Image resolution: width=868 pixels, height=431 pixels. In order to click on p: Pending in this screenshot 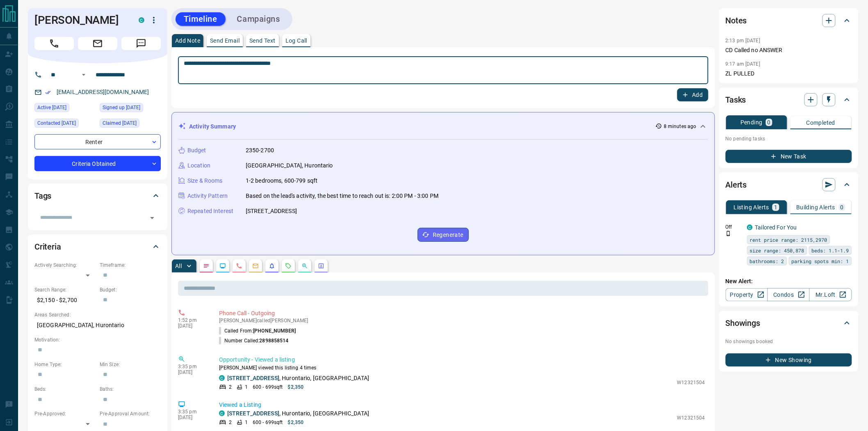, I will do `click(751, 122)`.